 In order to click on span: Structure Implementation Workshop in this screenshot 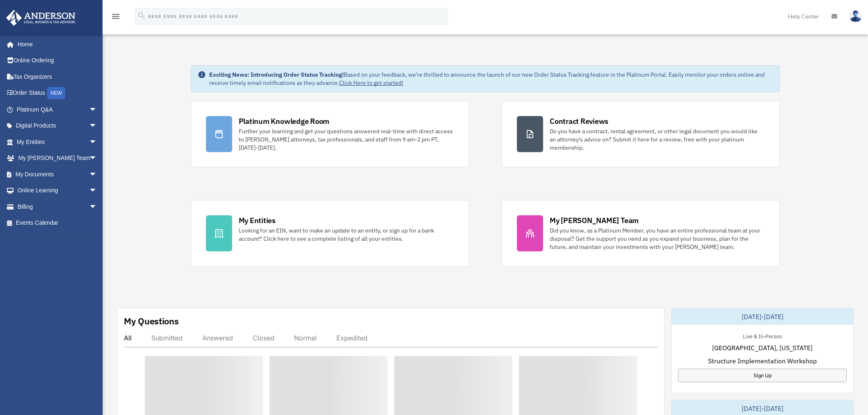, I will do `click(762, 361)`.